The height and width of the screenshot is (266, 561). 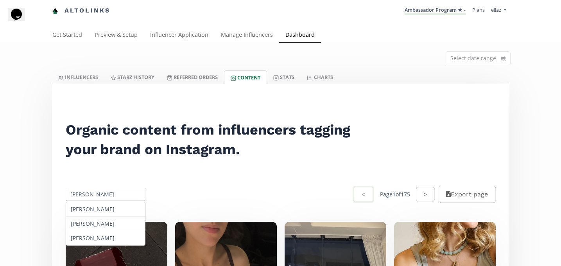 I want to click on a: Ambassador Program ★, so click(x=435, y=11).